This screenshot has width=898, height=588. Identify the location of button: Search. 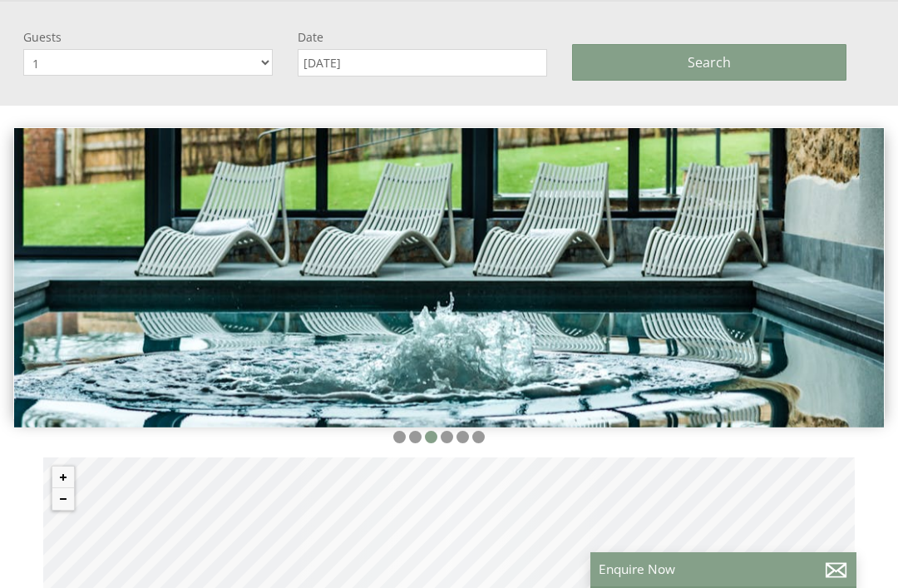
(709, 62).